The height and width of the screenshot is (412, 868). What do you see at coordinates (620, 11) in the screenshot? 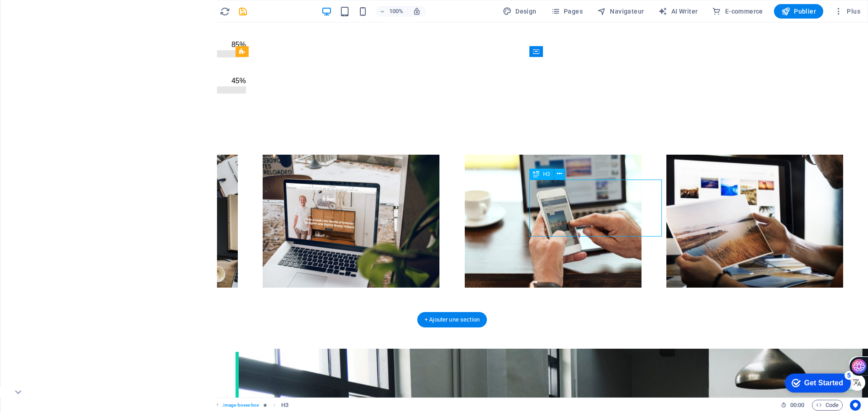
I see `span: Navigateur` at bounding box center [620, 11].